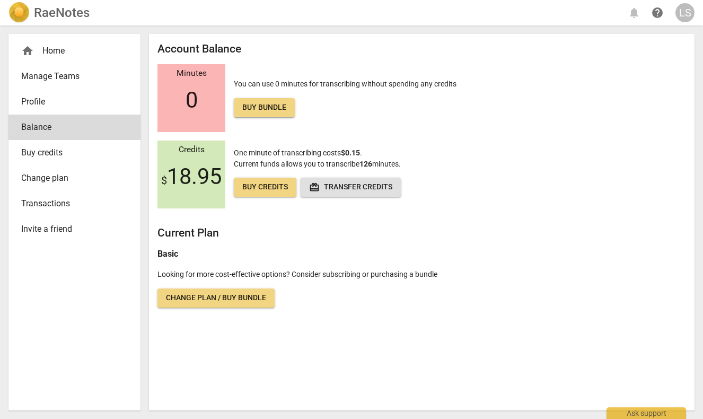 This screenshot has width=703, height=419. I want to click on b: Basic, so click(167, 253).